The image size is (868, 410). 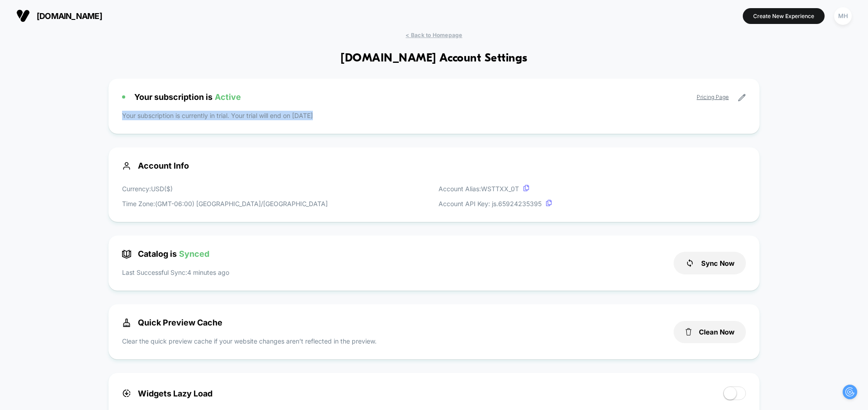 I want to click on div: MH, so click(x=842, y=15).